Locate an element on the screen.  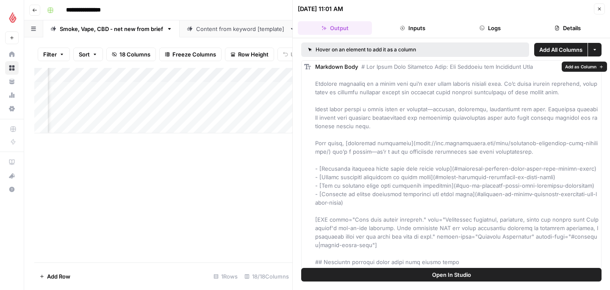
button: Freeze Columns is located at coordinates (190, 54).